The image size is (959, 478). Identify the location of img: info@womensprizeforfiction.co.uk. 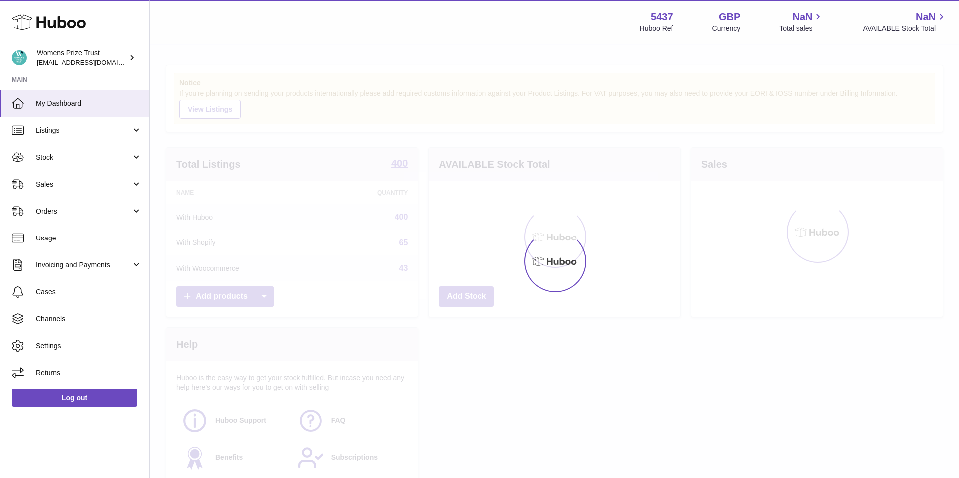
(19, 58).